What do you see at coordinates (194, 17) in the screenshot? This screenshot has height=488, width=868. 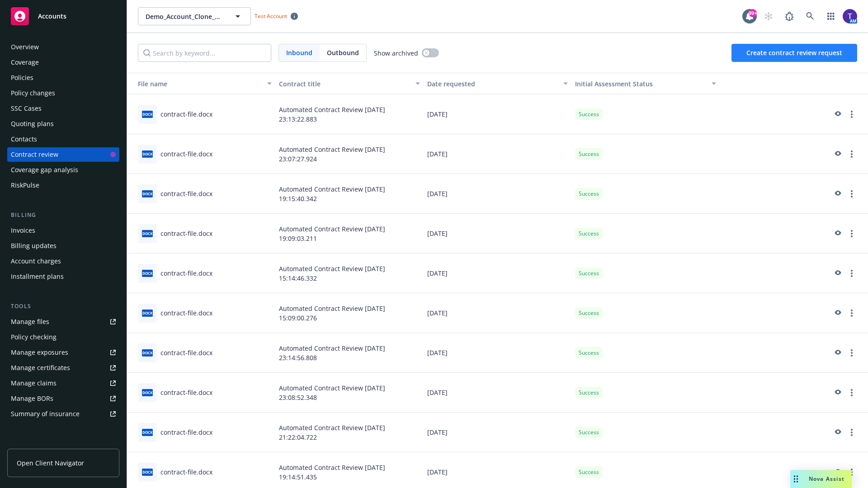 I see `button: Demo_Account_Clone_QA_CR_Tests_Prospect` at bounding box center [194, 17].